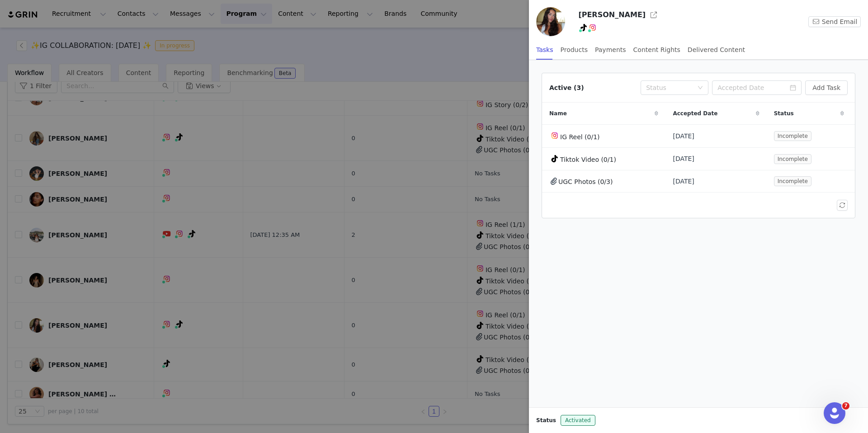 The height and width of the screenshot is (433, 868). I want to click on div: Delivered Content, so click(716, 50).